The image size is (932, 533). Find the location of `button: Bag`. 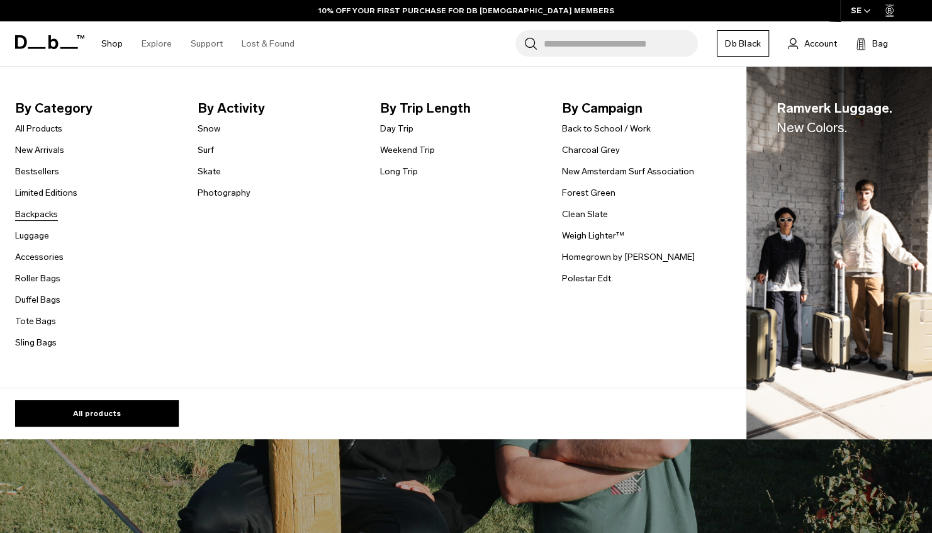

button: Bag is located at coordinates (871, 43).